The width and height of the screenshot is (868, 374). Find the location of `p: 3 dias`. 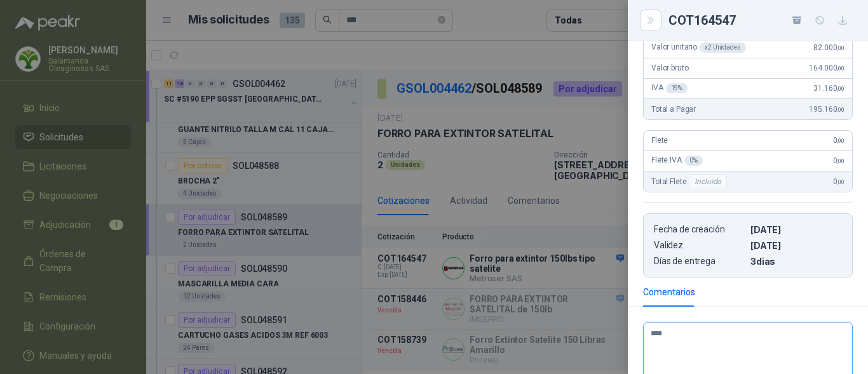

p: 3 dias is located at coordinates (796, 261).